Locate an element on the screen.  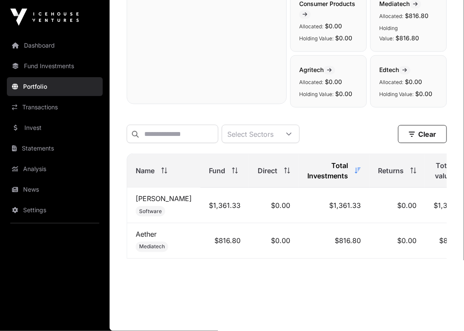
a: Dashboard is located at coordinates (55, 45).